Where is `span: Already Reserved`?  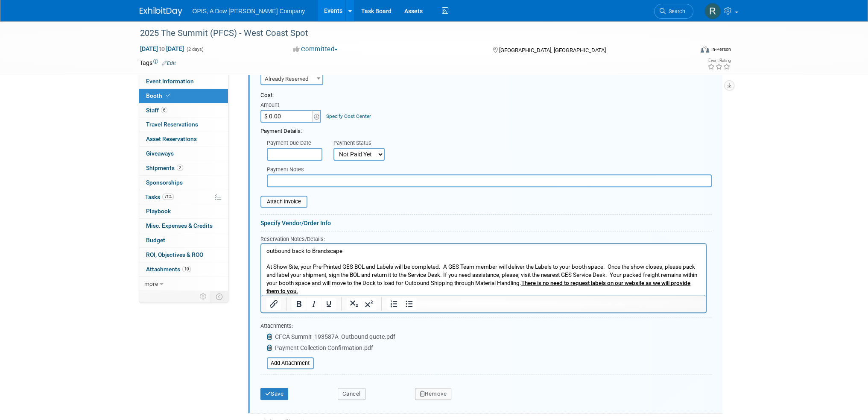
span: Already Reserved is located at coordinates (291, 79).